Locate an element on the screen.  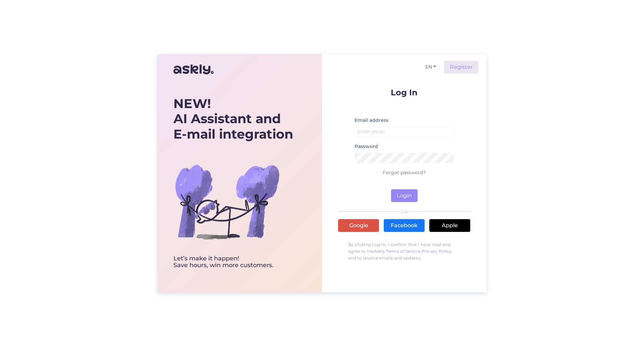
a: Forgot password? is located at coordinates (404, 173).